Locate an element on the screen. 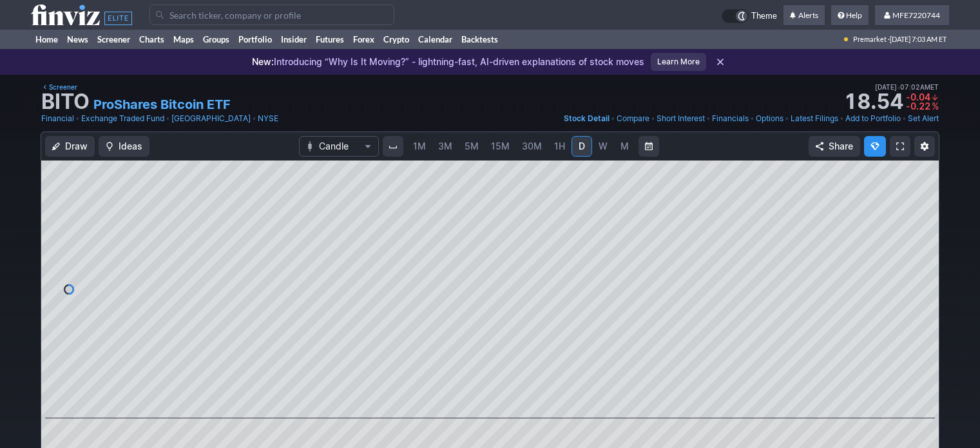 This screenshot has height=448, width=980. button: Chart Settings is located at coordinates (924, 147).